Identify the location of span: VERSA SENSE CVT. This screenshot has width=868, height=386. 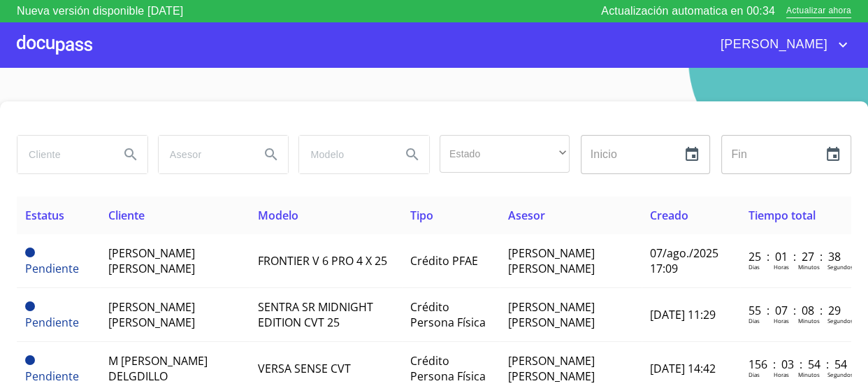
(304, 369).